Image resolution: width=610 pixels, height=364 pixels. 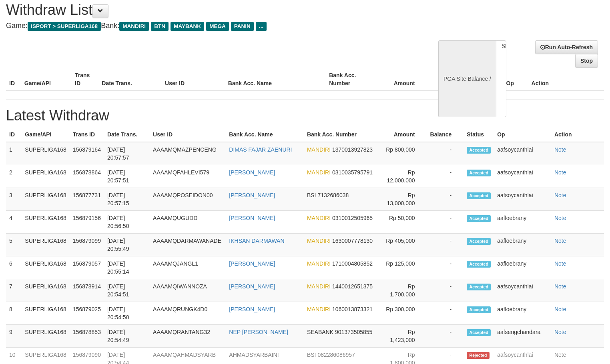 What do you see at coordinates (352, 241) in the screenshot?
I see `span: 1630007778130` at bounding box center [352, 241].